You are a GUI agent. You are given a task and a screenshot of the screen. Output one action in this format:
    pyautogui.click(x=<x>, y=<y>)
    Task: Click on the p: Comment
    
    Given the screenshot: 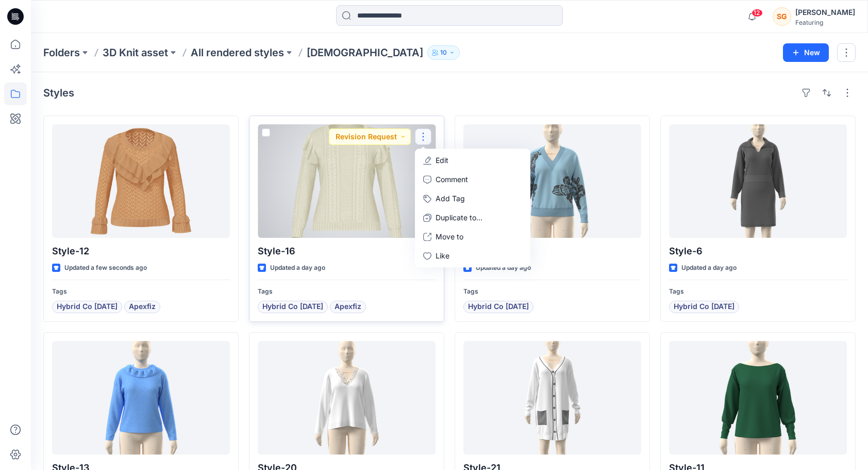 What is the action you would take?
    pyautogui.click(x=451, y=179)
    